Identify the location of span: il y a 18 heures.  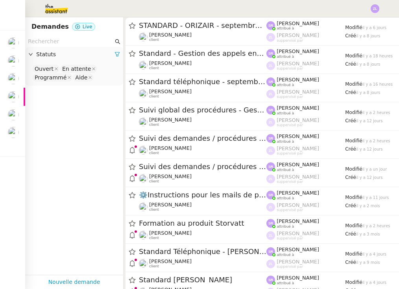
(377, 56).